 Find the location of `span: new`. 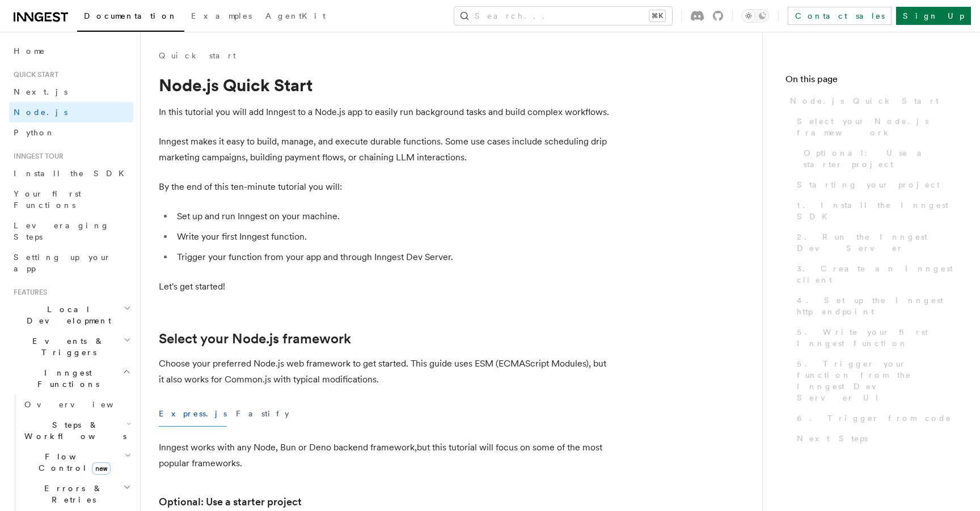

span: new is located at coordinates (101, 468).